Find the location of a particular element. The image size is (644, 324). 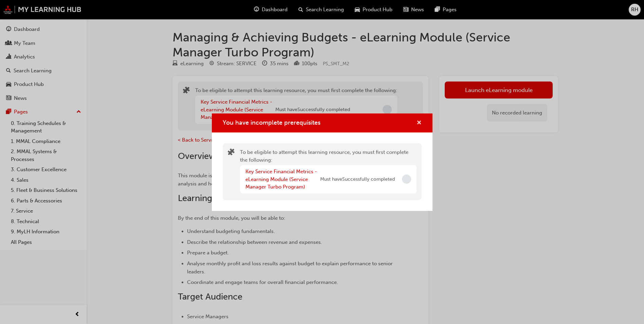

span: cross-icon is located at coordinates (419, 123).